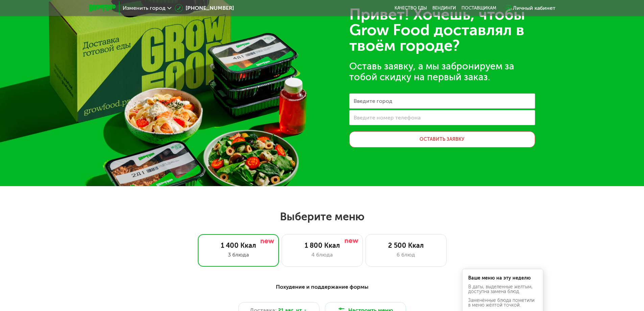  What do you see at coordinates (442, 72) in the screenshot?
I see `div: Оставь заявку, а мы забронируем за тобой скидку на первый заказ.` at bounding box center [442, 72].